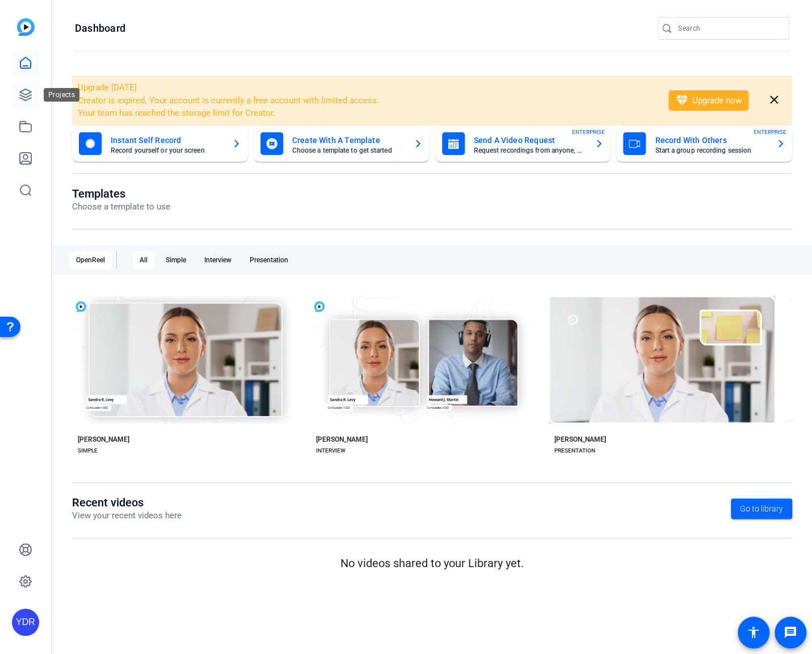 The height and width of the screenshot is (654, 812). Describe the element at coordinates (762, 508) in the screenshot. I see `span: Go to library` at that location.